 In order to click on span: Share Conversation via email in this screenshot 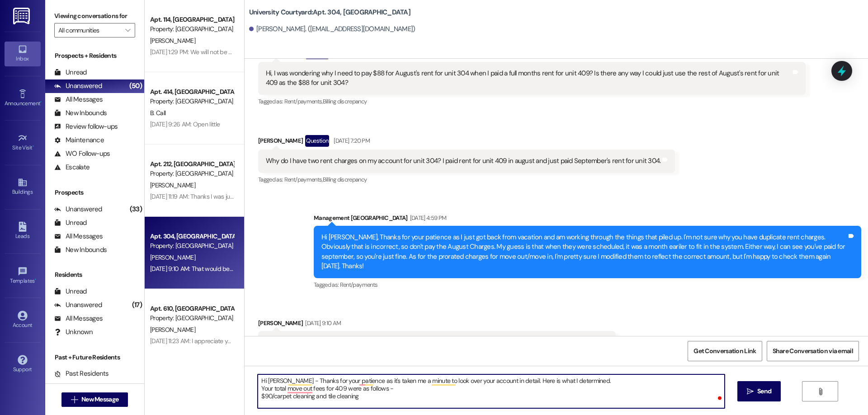, I will do `click(813, 351)`.